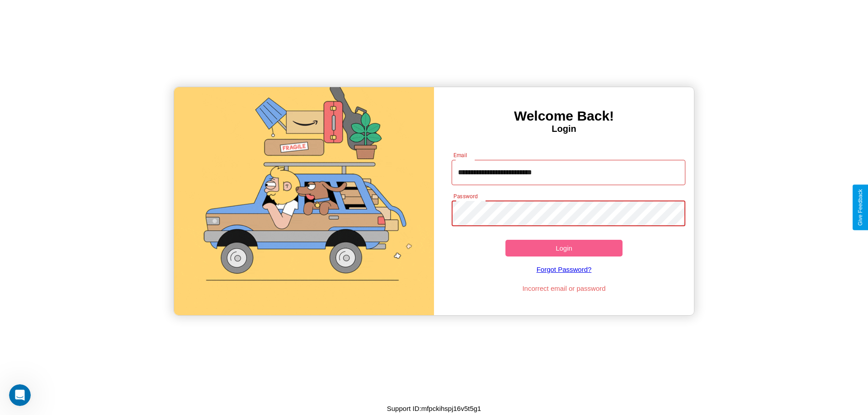 The height and width of the screenshot is (415, 868). What do you see at coordinates (304, 201) in the screenshot?
I see `img: gif` at bounding box center [304, 201].